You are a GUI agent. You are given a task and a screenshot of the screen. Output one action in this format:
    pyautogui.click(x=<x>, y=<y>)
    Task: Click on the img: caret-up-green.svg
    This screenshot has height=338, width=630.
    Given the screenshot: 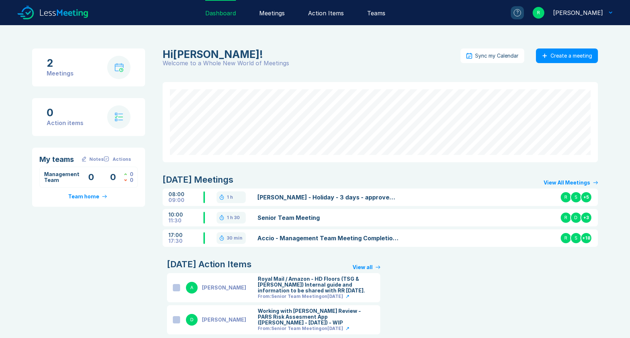 What is the action you would take?
    pyautogui.click(x=125, y=174)
    